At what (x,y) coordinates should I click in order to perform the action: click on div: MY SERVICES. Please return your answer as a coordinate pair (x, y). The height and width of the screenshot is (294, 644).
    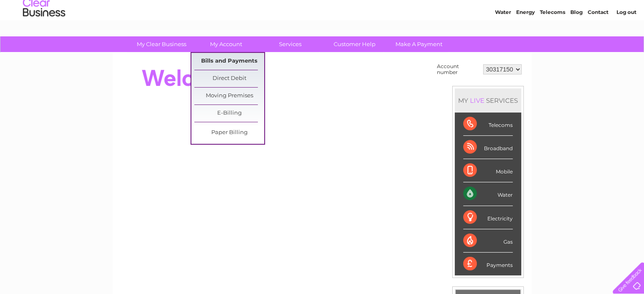
    Looking at the image, I should click on (487, 100).